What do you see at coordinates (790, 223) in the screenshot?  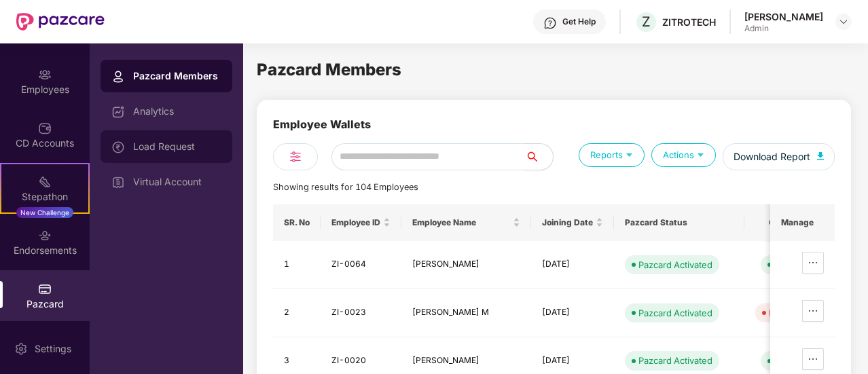 I see `th: Gift Wallet` at bounding box center [790, 223].